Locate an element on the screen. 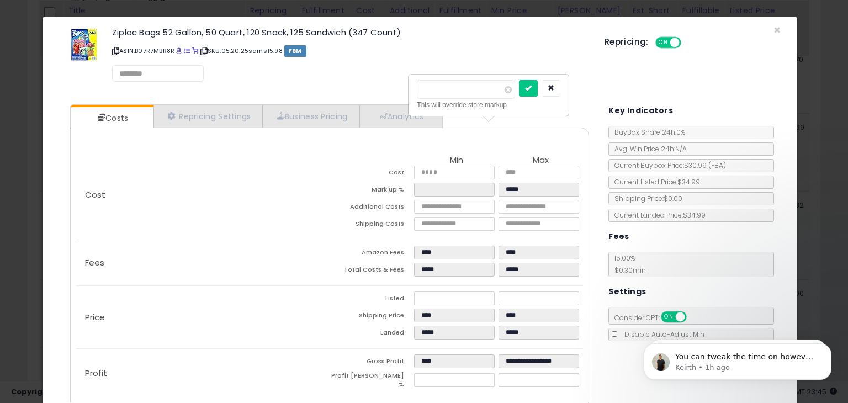  div: This will override store markup is located at coordinates (489, 105).